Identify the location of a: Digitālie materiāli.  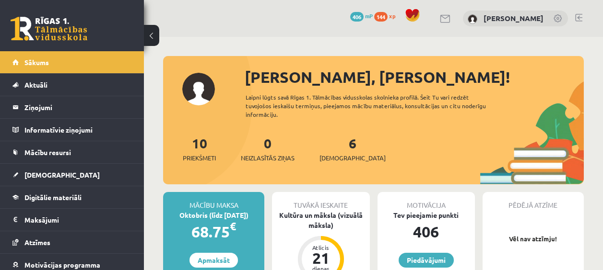
(72, 197).